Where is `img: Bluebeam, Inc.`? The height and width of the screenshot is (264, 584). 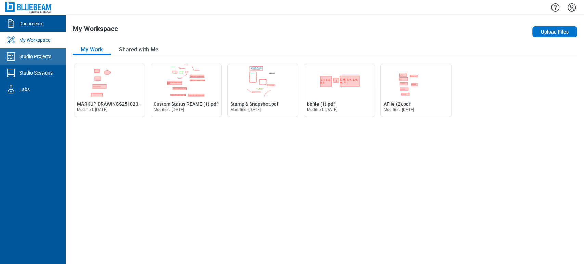
img: Bluebeam, Inc. is located at coordinates (29, 7).